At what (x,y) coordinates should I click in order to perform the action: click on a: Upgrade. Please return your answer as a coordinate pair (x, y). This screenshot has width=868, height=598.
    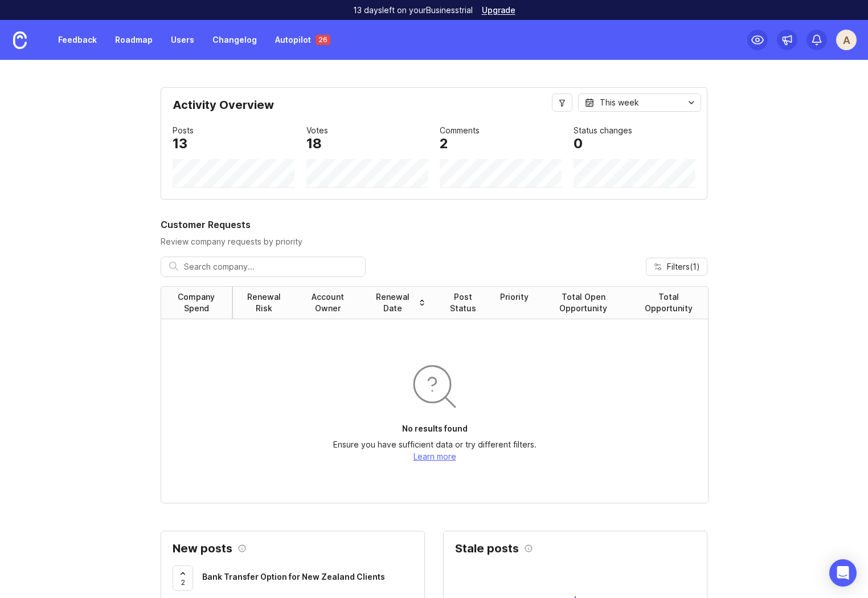
    Looking at the image, I should click on (498, 11).